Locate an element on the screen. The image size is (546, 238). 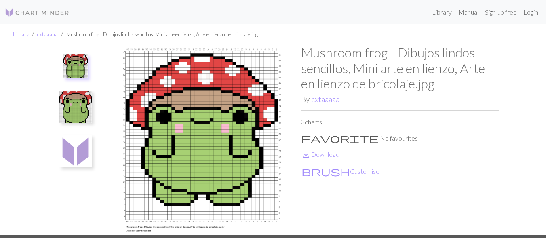
span: save_alt is located at coordinates (306, 154).